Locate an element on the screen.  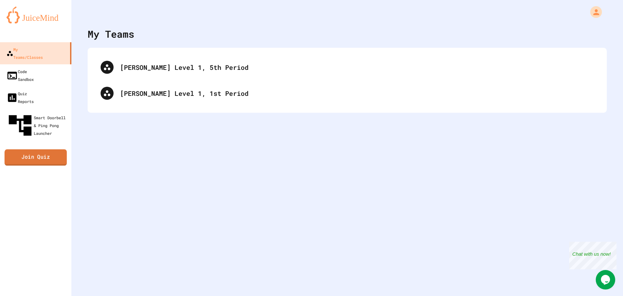
div: My Teams/Classes is located at coordinates (25, 53).